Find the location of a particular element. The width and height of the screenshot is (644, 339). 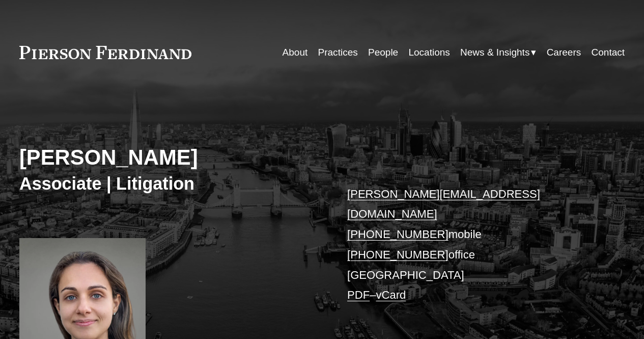

h3: Associate | Litigation is located at coordinates (171, 183).